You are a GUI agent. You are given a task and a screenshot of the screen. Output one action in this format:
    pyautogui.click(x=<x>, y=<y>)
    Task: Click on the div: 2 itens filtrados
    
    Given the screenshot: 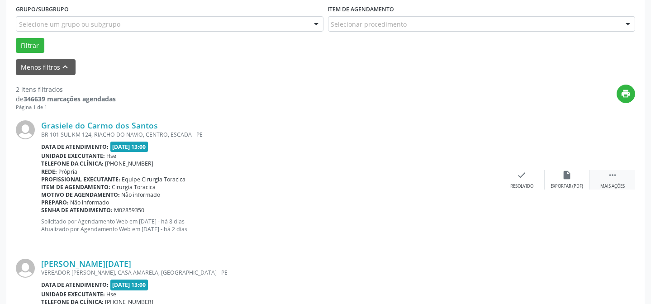 What is the action you would take?
    pyautogui.click(x=66, y=89)
    